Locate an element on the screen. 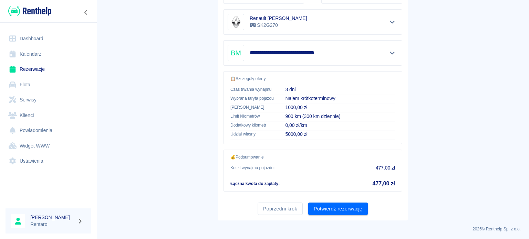 This screenshot has height=239, width=529. a: Rezerwacje is located at coordinates (48, 69).